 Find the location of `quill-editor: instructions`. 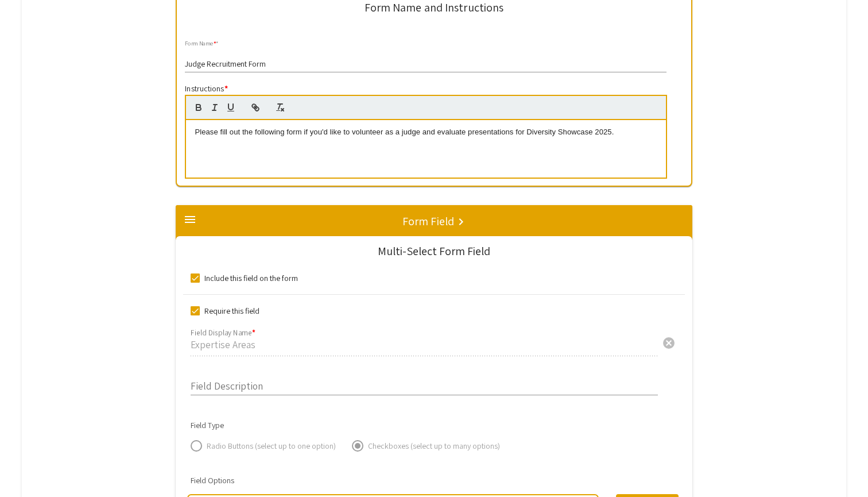

quill-editor: instructions is located at coordinates (426, 137).